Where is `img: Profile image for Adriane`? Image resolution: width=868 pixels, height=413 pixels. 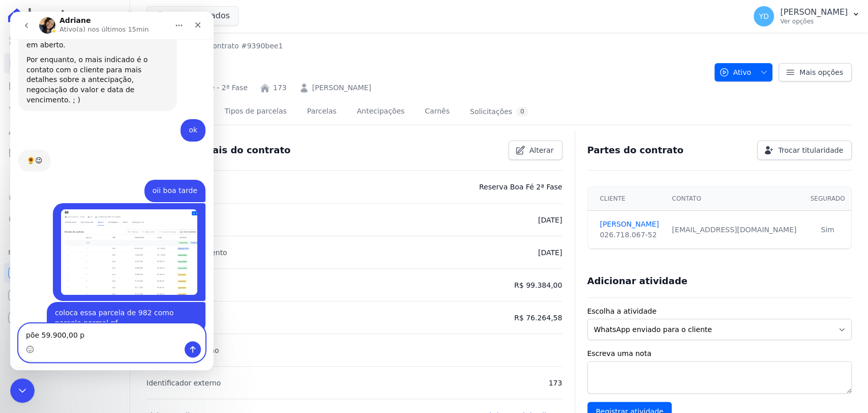
img: Profile image for Adriane is located at coordinates (37, 14).